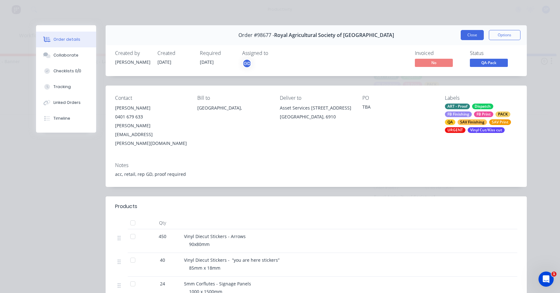 This screenshot has height=293, width=560. Describe the element at coordinates (232, 260) in the screenshot. I see `span: Vinyl Diecut Stickers - “you are here stickers”` at that location.